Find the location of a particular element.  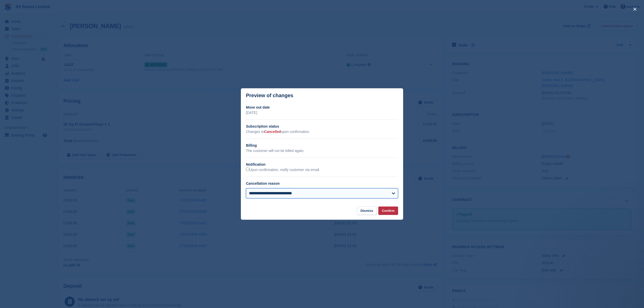

p: Preview of changes is located at coordinates (269, 95).